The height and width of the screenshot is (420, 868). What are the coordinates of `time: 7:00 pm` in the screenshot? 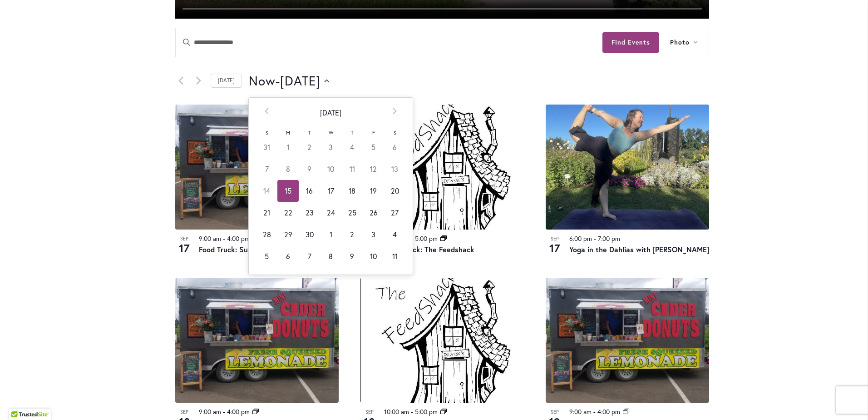 It's located at (609, 238).